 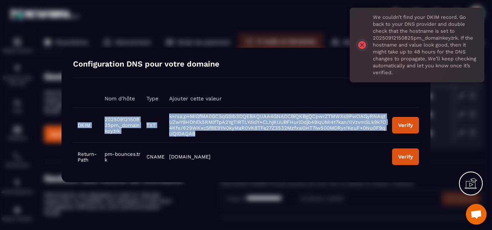 I want to click on span: k=rsa;p=MIGfMA0GCSqGSIb3DQEBAQUAA4GNADCBiQKBgQCpwrZTMWXs9PwOAGyRNAqtUZwY9HDhEk5RMlfTpA2YgTIRTLYdi..., so click(x=278, y=125).